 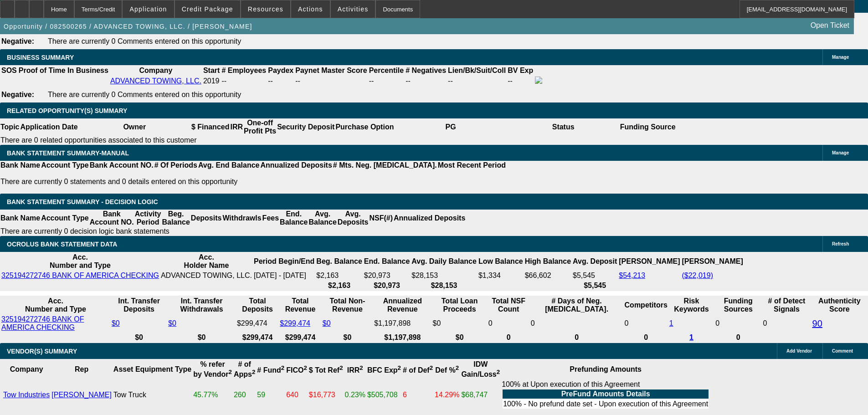 I want to click on span: Actions, so click(x=310, y=9).